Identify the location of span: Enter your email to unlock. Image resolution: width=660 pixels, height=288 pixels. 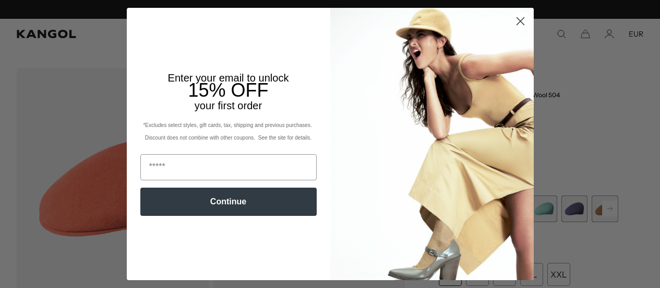
(229, 78).